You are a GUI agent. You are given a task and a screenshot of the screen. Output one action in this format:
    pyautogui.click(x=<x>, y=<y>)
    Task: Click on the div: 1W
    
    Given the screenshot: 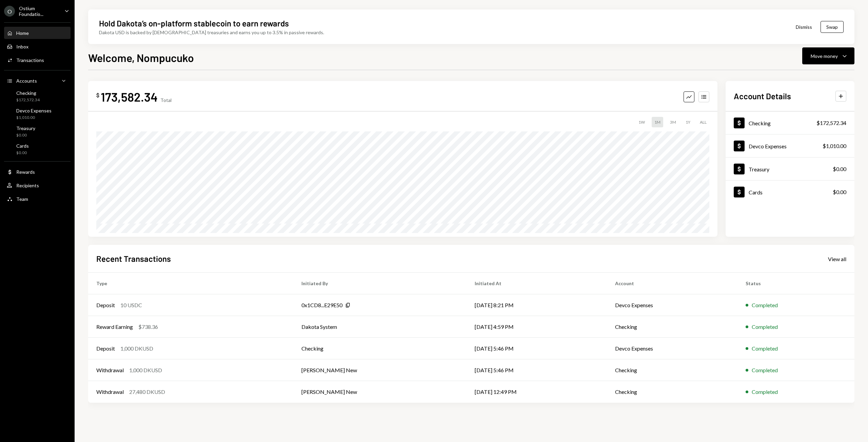 What is the action you would take?
    pyautogui.click(x=641, y=122)
    